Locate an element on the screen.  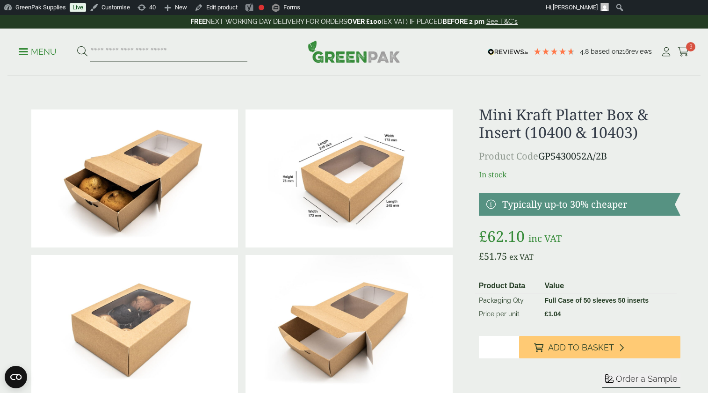
p: GP5430052A/2B is located at coordinates (579, 156).